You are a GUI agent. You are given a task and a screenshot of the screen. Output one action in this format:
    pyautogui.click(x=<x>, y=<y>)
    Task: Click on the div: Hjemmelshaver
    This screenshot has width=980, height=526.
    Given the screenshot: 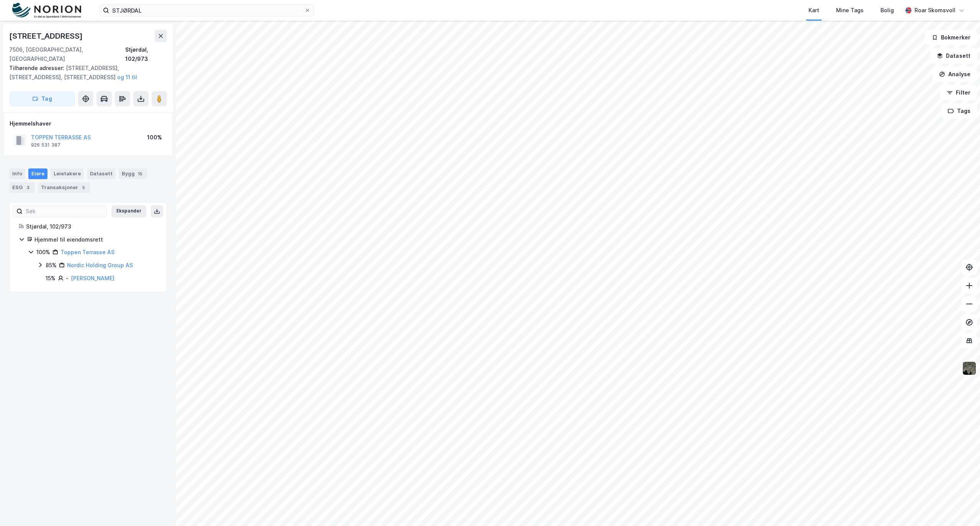 What is the action you would take?
    pyautogui.click(x=88, y=123)
    